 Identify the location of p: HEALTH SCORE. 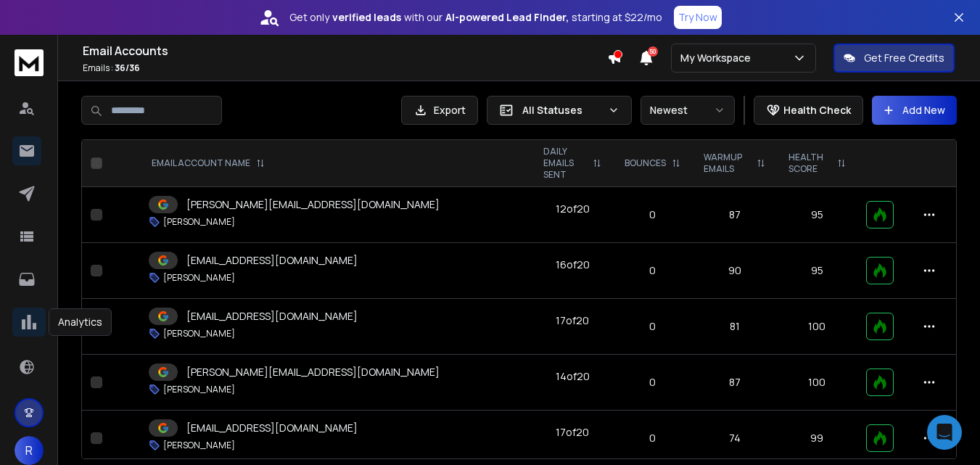
(810, 163).